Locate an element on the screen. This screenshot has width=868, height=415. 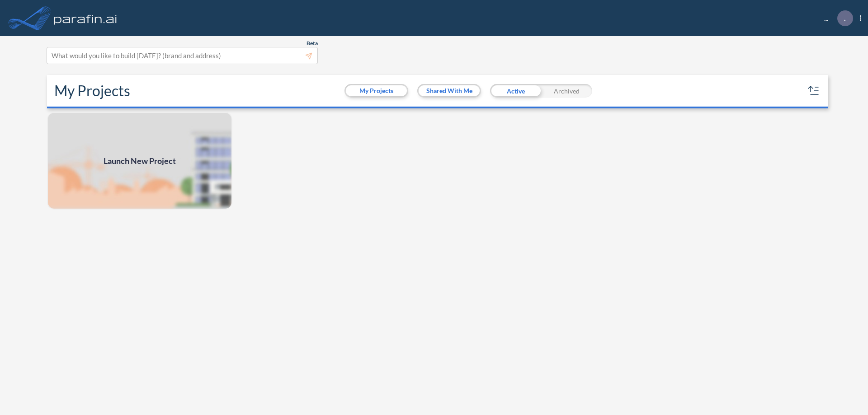
a: Launch New Project is located at coordinates (139, 161).